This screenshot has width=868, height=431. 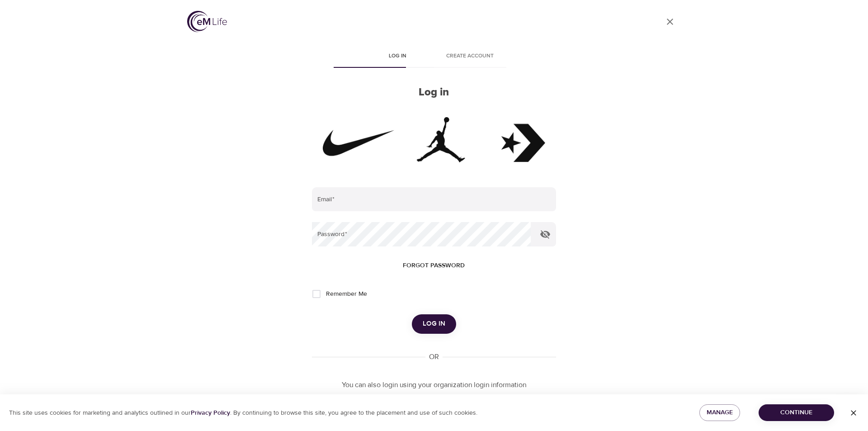 What do you see at coordinates (207, 21) in the screenshot?
I see `img: logo` at bounding box center [207, 21].